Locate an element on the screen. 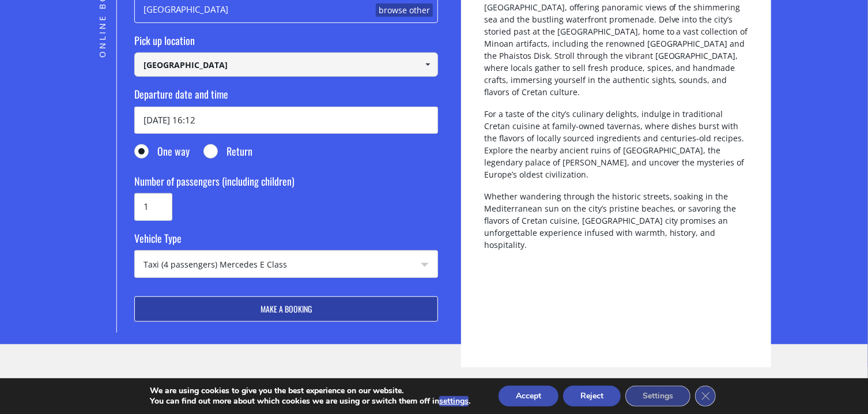 This screenshot has width=868, height=414. a: browse other is located at coordinates (404, 10).